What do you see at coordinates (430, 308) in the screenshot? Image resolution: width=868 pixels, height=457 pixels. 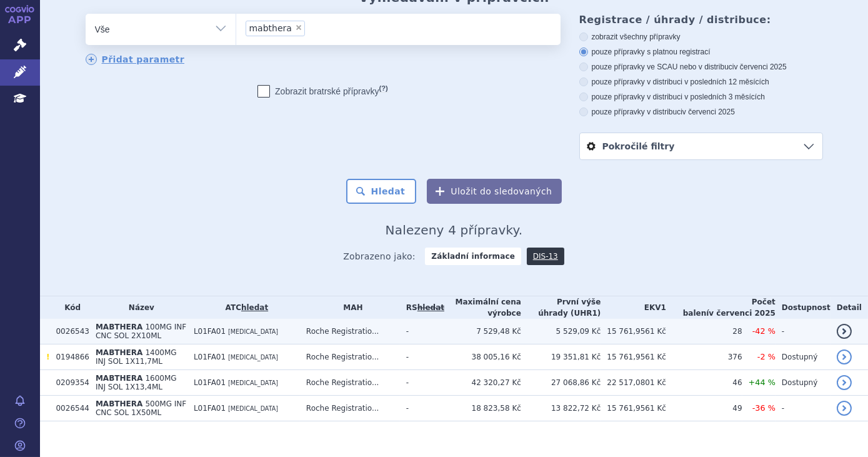 I see `a: vyhledávání neobsahuje žádnou platnou referenční skupinu` at bounding box center [430, 308].